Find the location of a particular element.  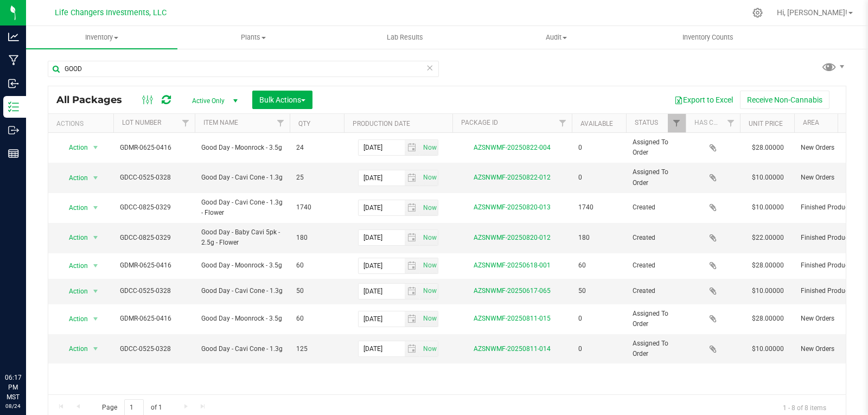

a: Inventory is located at coordinates (102, 37).